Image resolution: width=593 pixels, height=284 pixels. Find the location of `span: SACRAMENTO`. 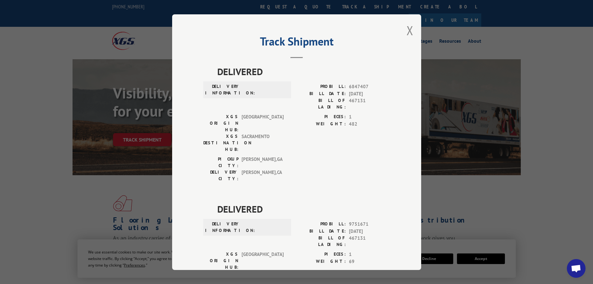

span: SACRAMENTO is located at coordinates (262, 143).